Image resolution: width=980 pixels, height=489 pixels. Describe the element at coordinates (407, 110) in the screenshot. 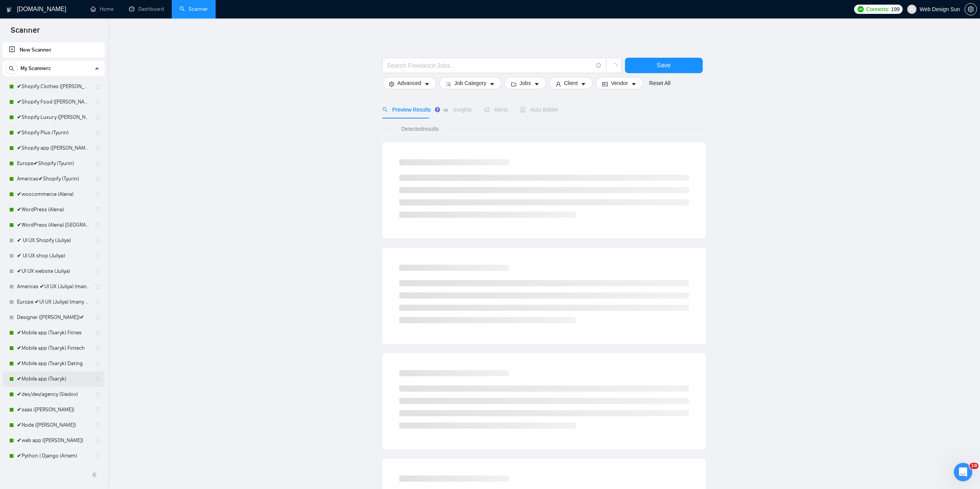

I see `span: Preview Results` at that location.